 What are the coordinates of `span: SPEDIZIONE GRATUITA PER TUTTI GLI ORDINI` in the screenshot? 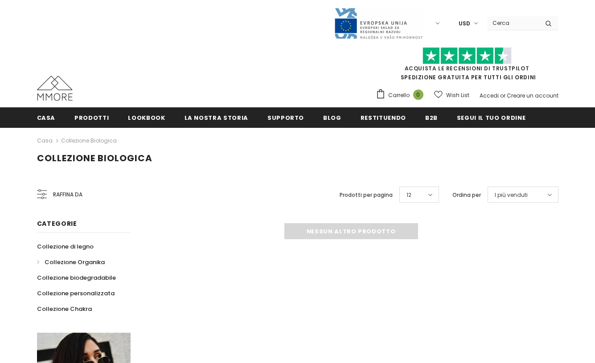 It's located at (467, 66).